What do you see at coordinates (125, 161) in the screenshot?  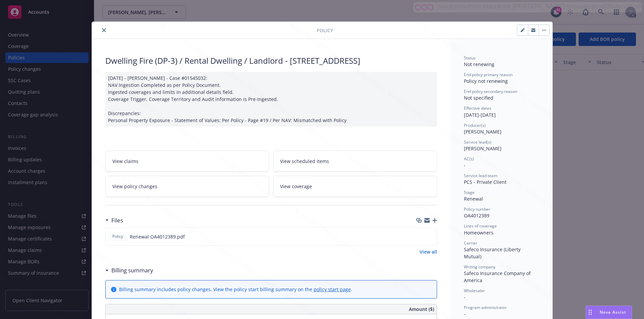 I see `span: View claims` at bounding box center [125, 161].